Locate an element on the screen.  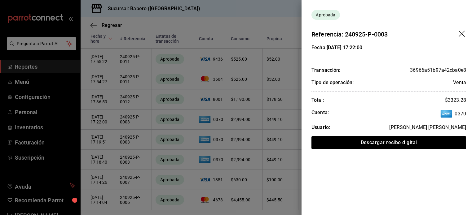
span: 0370 is located at coordinates (453, 114).